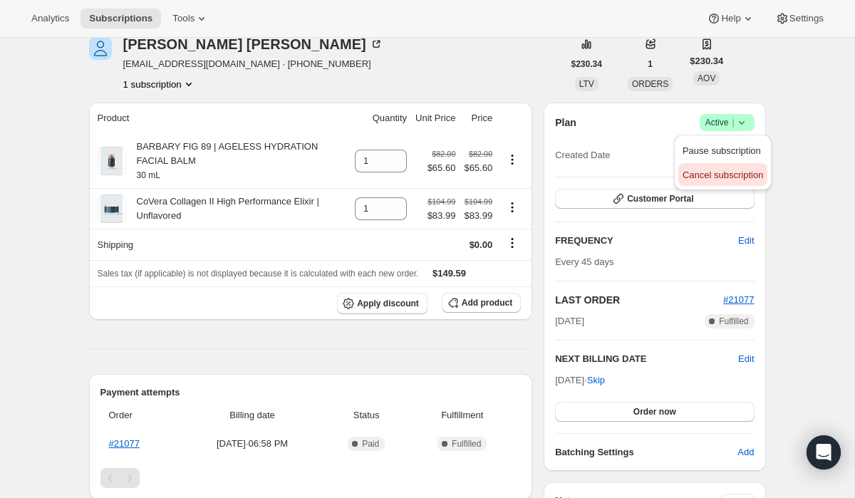  I want to click on span: Subscriptions, so click(120, 19).